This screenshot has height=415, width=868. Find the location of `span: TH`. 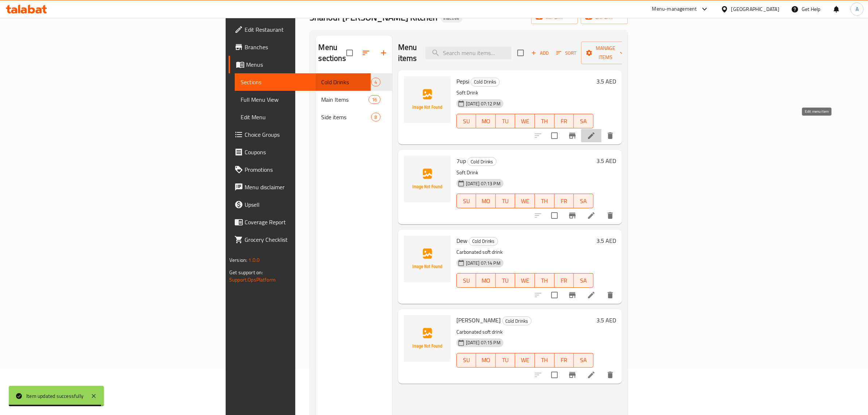

span: TH is located at coordinates (545, 121).